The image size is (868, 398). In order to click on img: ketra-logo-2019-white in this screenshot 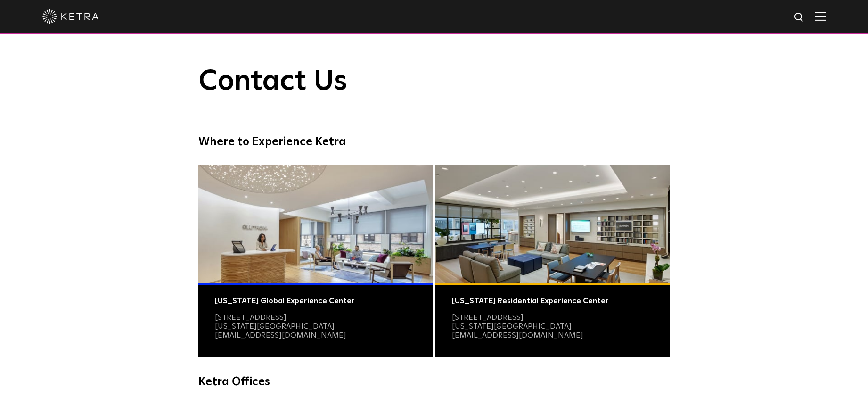, I will do `click(71, 17)`.